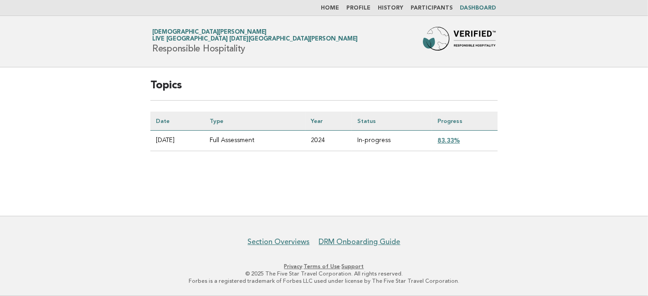  Describe the element at coordinates (324, 274) in the screenshot. I see `p: © 2025 The Five Star Travel Corporation. All rights reserved.` at that location.